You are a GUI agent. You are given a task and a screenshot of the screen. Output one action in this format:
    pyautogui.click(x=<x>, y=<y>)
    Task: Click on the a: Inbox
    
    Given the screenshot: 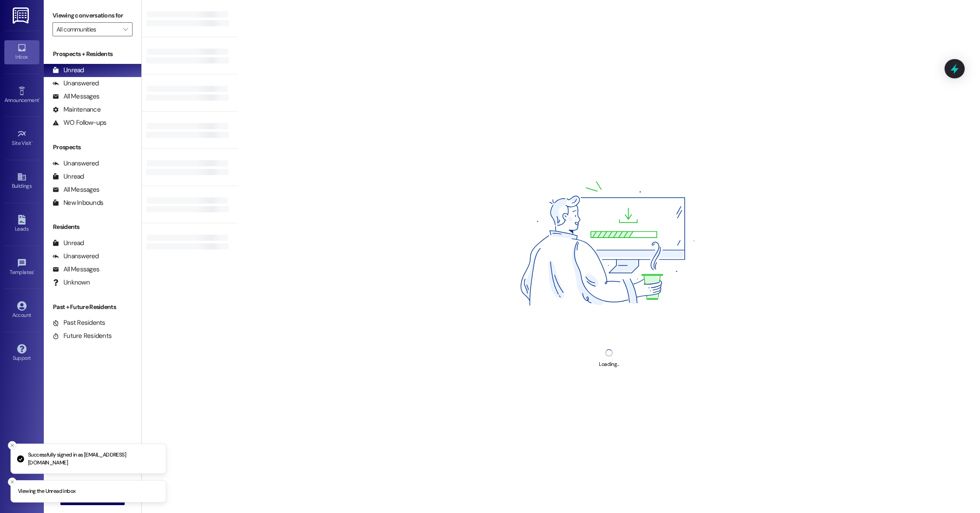 What is the action you would take?
    pyautogui.click(x=22, y=52)
    